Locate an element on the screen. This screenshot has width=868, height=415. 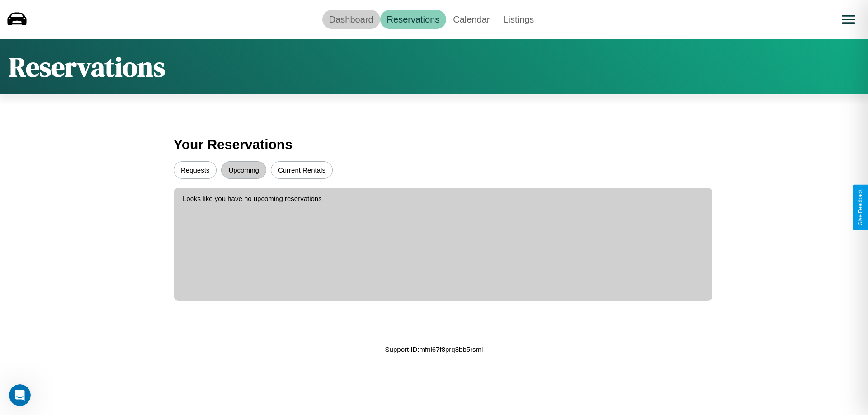
h1: Reservations is located at coordinates (87, 67).